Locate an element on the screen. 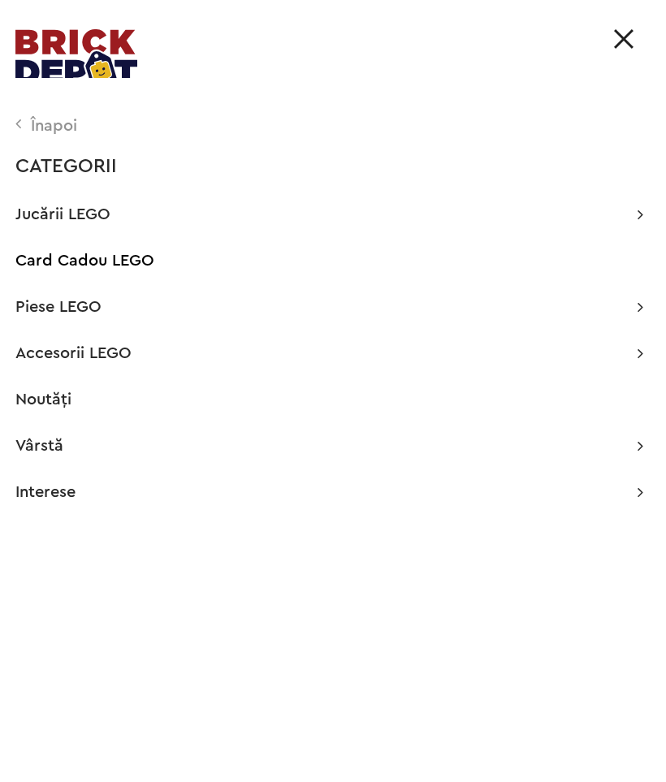 This screenshot has height=782, width=666. span: Piese LEGO is located at coordinates (58, 307).